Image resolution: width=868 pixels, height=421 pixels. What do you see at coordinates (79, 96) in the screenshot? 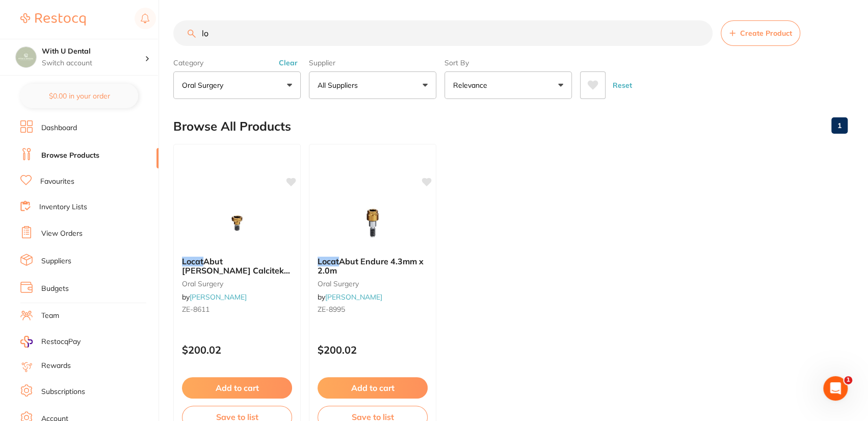
I see `button: $0.00 in your order` at bounding box center [79, 96].